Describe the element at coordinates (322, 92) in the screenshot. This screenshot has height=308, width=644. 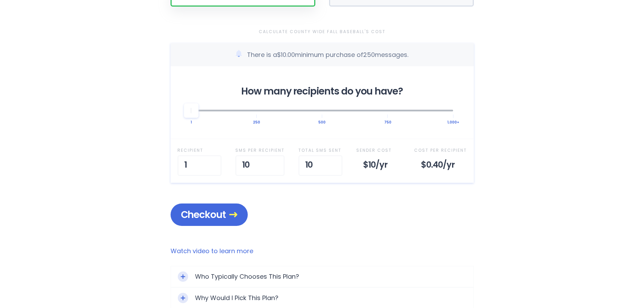
I see `div: How many recipients do you have?` at that location.